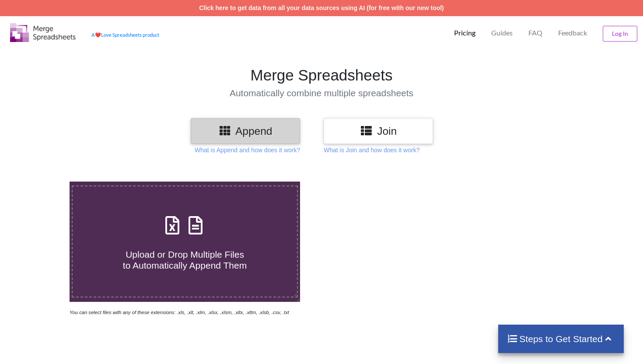 This screenshot has width=643, height=364. What do you see at coordinates (620, 33) in the screenshot?
I see `button: Log In` at bounding box center [620, 33].